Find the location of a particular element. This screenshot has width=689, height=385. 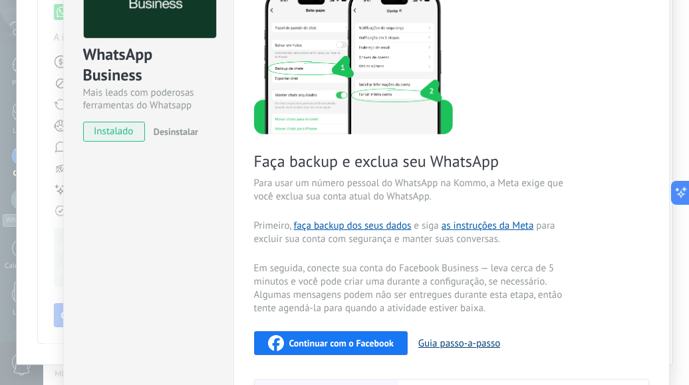

div: WhatsApp Business is located at coordinates (148, 65).